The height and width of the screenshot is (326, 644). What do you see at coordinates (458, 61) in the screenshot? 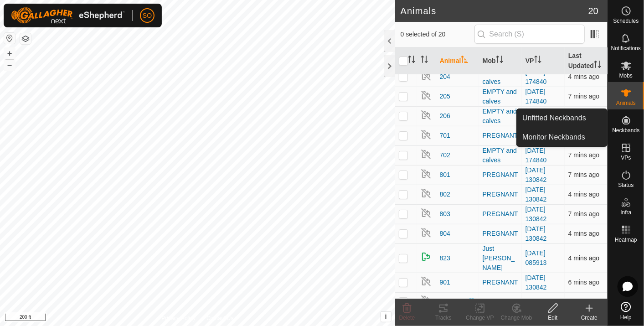
I see `th: Animal` at bounding box center [458, 61].